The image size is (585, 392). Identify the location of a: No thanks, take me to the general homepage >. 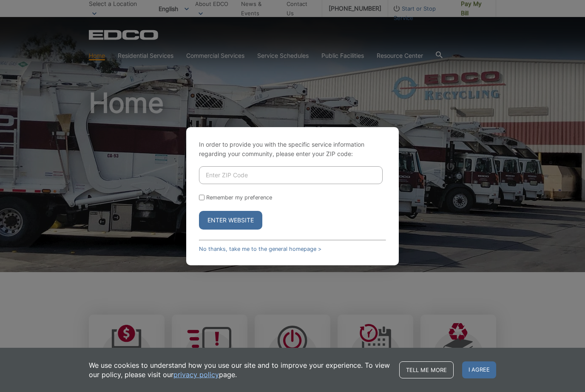
(260, 248).